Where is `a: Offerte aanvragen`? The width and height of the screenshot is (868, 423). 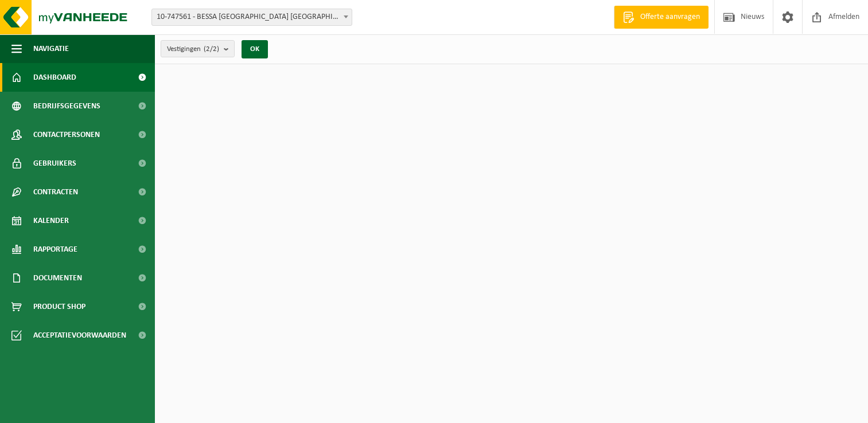
a: Offerte aanvragen is located at coordinates (661, 17).